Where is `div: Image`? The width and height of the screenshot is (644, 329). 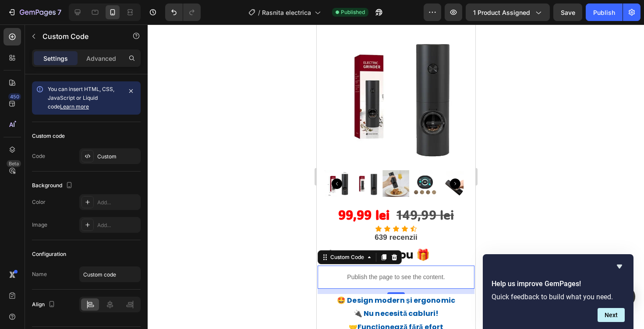 div: Image is located at coordinates (39, 225).